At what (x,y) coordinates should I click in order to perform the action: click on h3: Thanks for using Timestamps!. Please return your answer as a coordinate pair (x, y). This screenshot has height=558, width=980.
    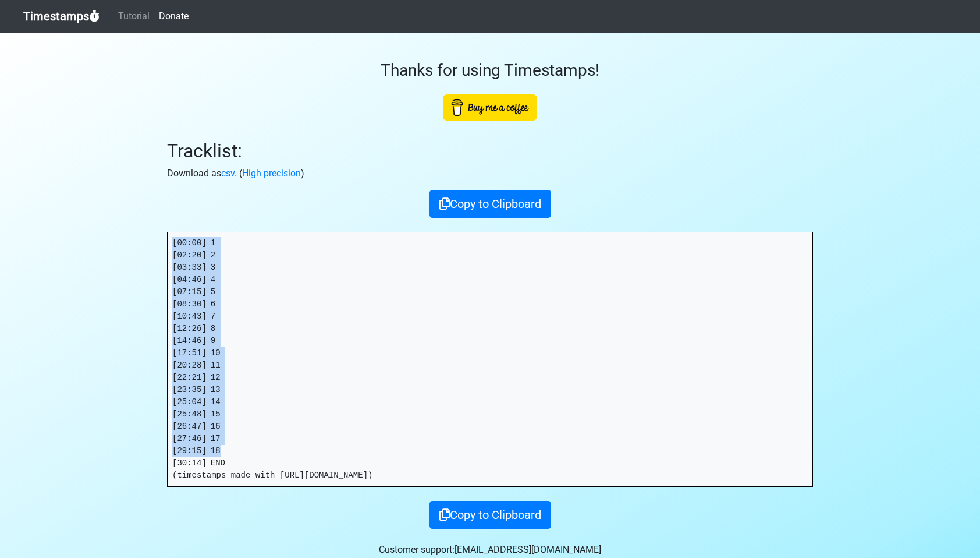
    Looking at the image, I should click on (490, 71).